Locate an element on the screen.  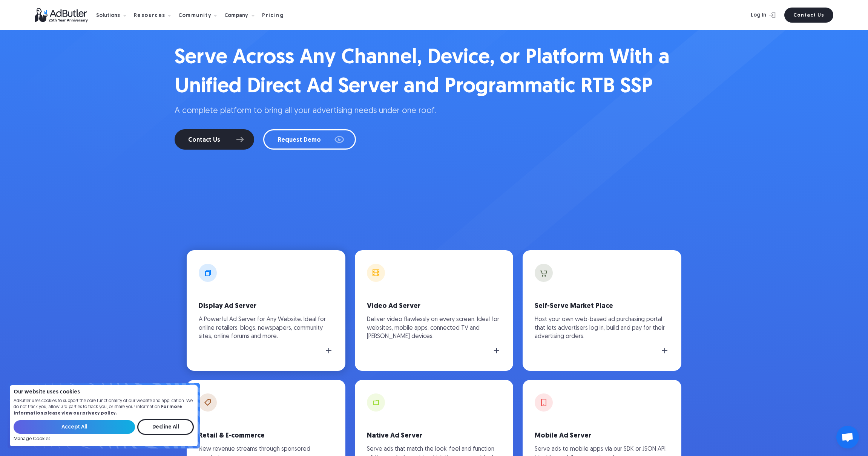
form: Email Form is located at coordinates (103, 430).